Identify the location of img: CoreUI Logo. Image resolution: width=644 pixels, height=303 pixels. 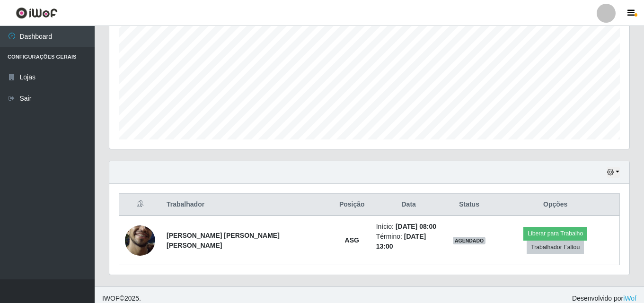
(36, 13).